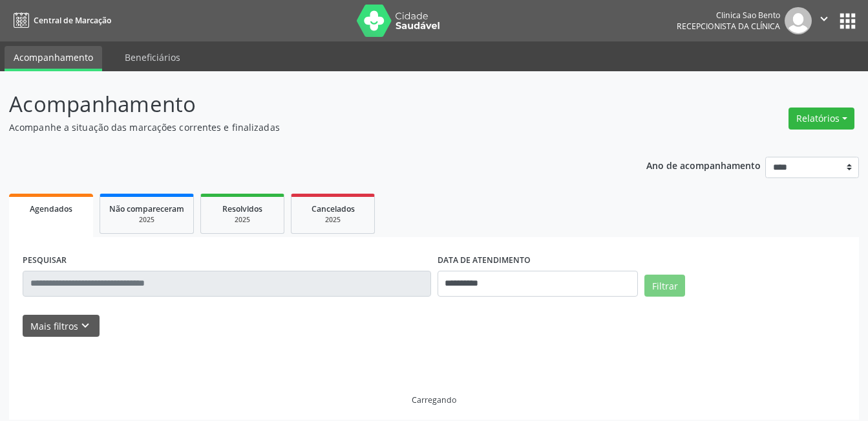 Image resolution: width=868 pixels, height=421 pixels. I want to click on a: Acompanhamento, so click(53, 58).